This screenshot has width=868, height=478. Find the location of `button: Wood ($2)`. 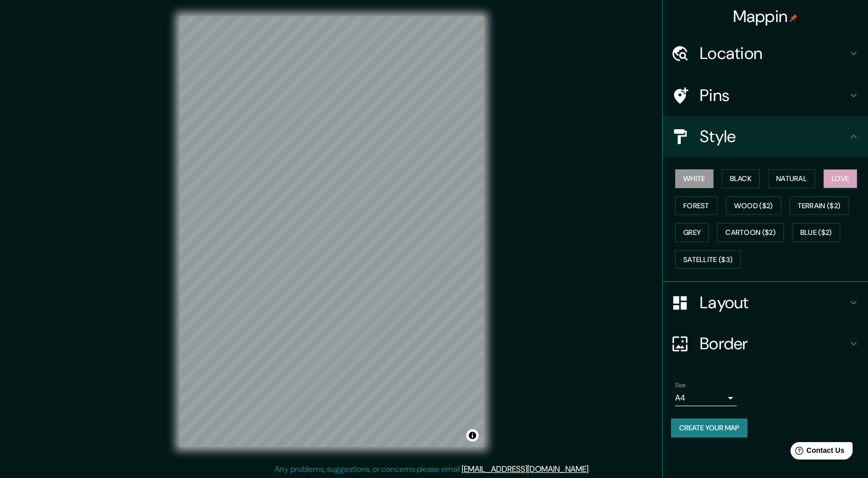

button: Wood ($2) is located at coordinates (754, 205).